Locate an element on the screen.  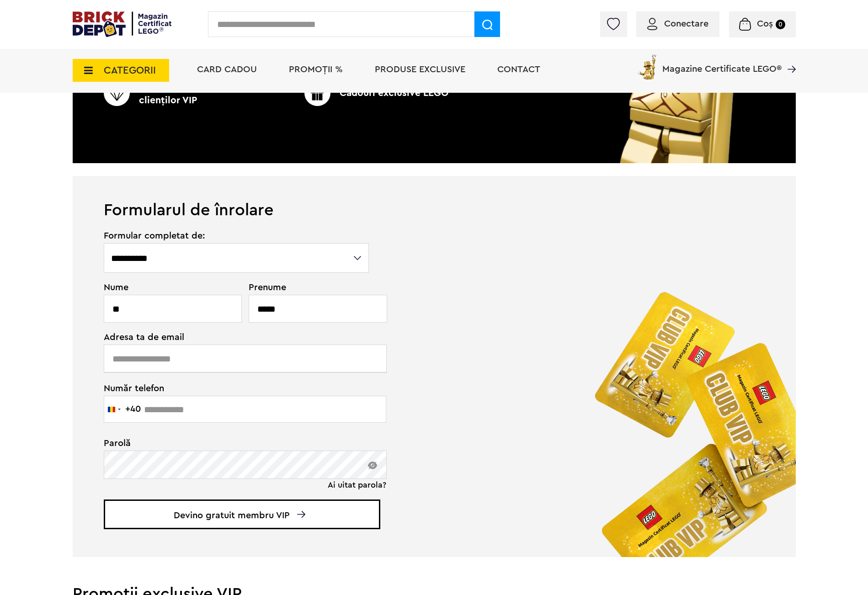
span: Nume is located at coordinates (171, 287).